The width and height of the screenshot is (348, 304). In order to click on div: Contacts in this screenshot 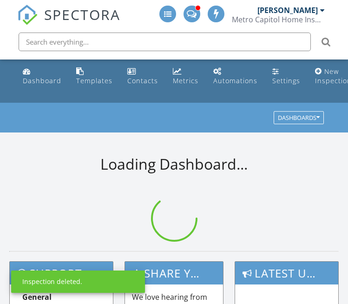, I will do `click(143, 80)`.